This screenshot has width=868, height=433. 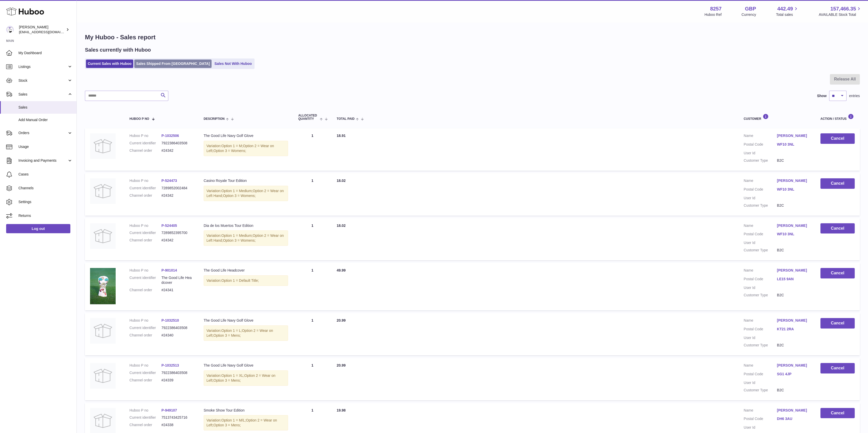 What do you see at coordinates (246, 411) in the screenshot?
I see `div: Smoke Show Tour Edition` at bounding box center [246, 411].